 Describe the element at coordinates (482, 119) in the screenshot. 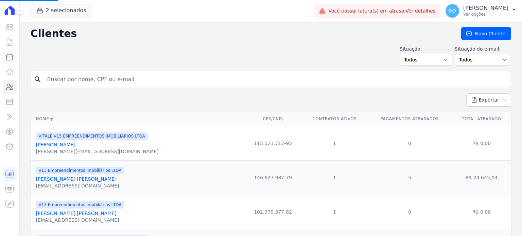

I see `th: Total Atrasado` at that location.